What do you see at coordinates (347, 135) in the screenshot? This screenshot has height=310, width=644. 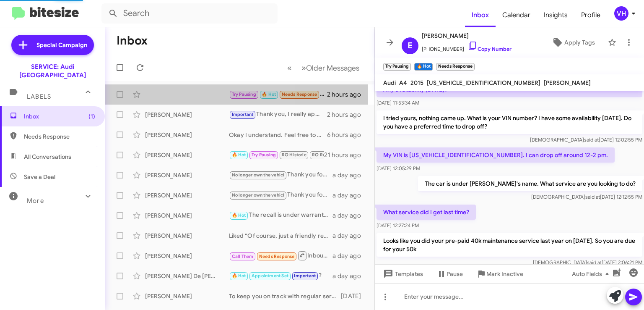 I see `div: 6 hours ago` at bounding box center [347, 135].